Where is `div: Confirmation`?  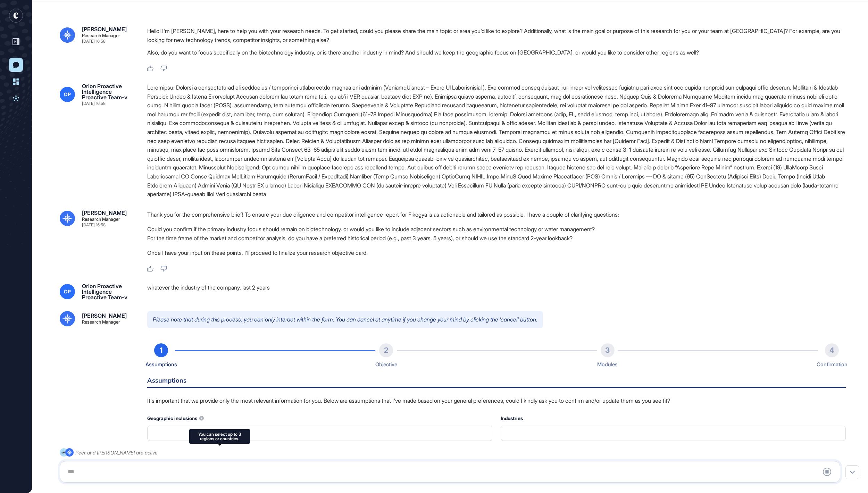 div: Confirmation is located at coordinates (832, 364).